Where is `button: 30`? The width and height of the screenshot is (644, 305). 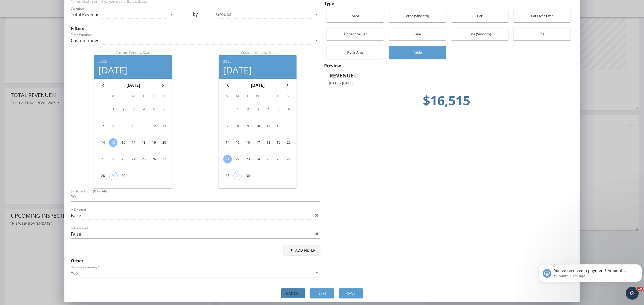 button: 30 is located at coordinates (123, 176).